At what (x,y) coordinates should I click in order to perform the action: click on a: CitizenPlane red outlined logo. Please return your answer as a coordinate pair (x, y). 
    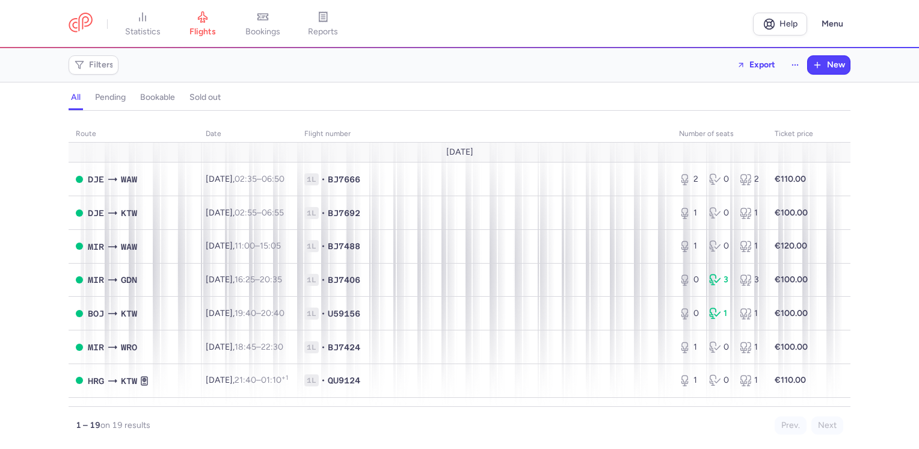
    Looking at the image, I should click on (81, 23).